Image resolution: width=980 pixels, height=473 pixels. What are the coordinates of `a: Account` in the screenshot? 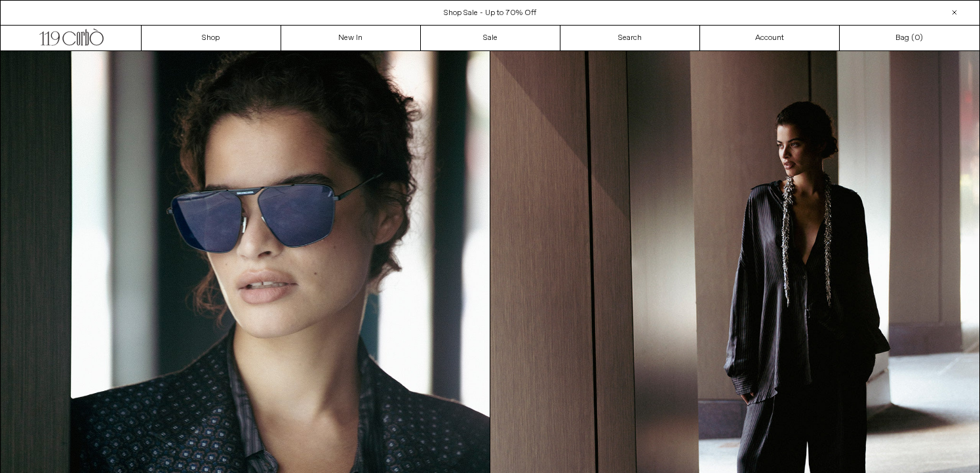 It's located at (769, 38).